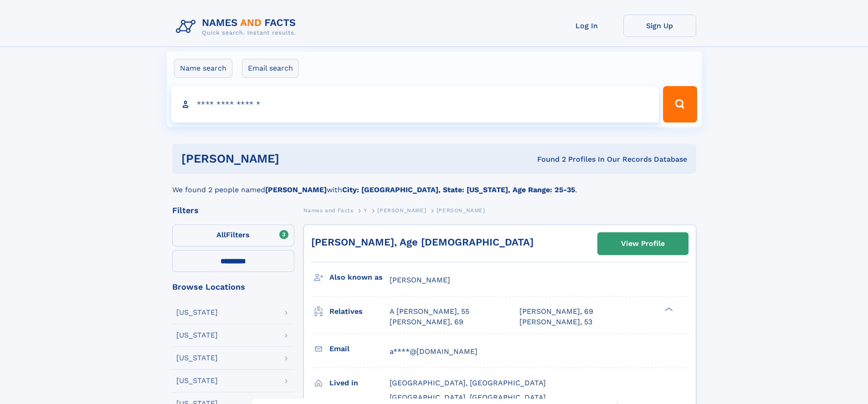  What do you see at coordinates (365, 211) in the screenshot?
I see `span: Y` at bounding box center [365, 211].